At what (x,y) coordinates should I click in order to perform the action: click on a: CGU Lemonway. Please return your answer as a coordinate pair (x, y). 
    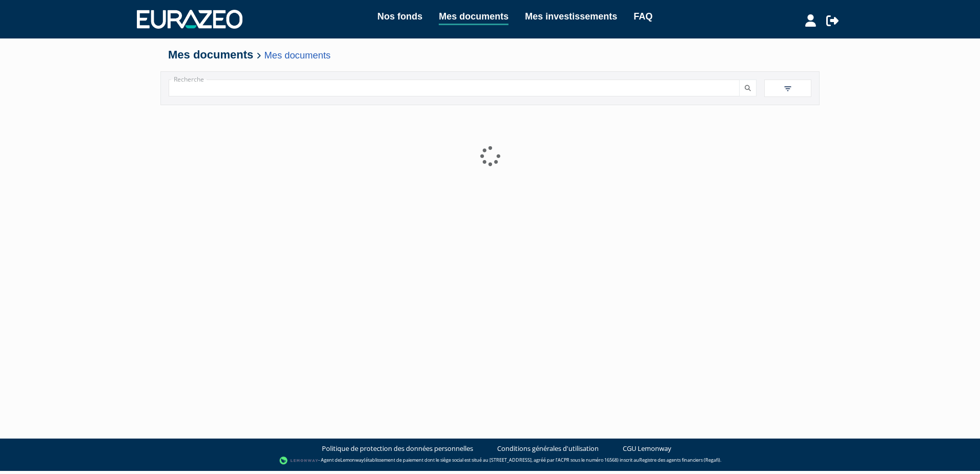
    Looking at the image, I should click on (647, 448).